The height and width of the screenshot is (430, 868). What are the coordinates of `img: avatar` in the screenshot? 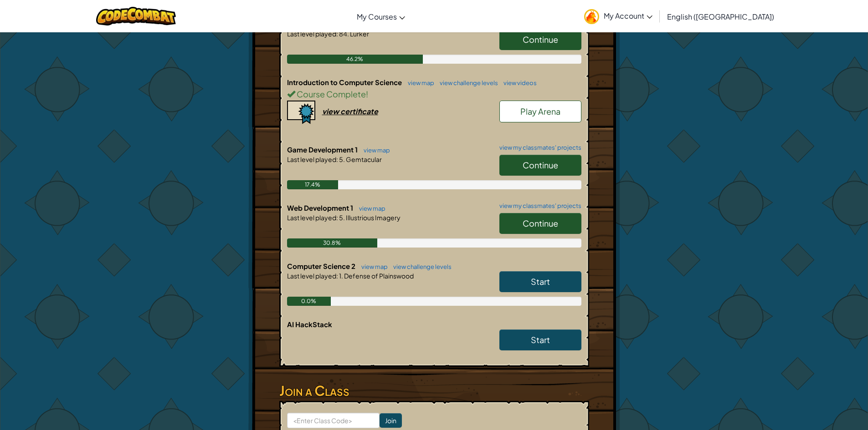 It's located at (591, 16).